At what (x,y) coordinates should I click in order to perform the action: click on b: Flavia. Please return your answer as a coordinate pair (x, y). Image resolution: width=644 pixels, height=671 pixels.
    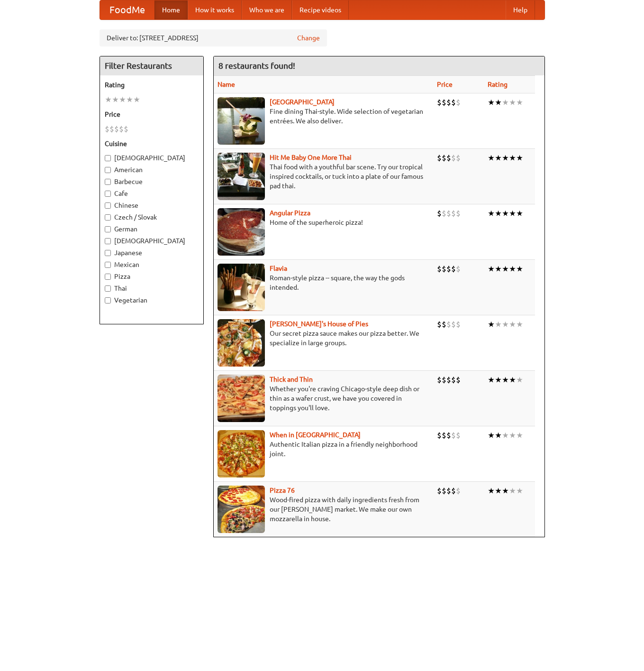
    Looking at the image, I should click on (279, 268).